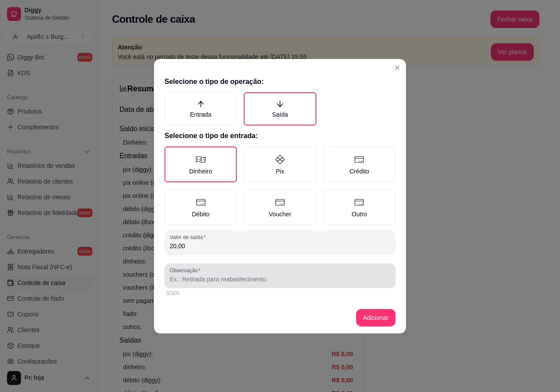 The image size is (560, 392). Describe the element at coordinates (200, 164) in the screenshot. I see `label: Dinheiro` at that location.